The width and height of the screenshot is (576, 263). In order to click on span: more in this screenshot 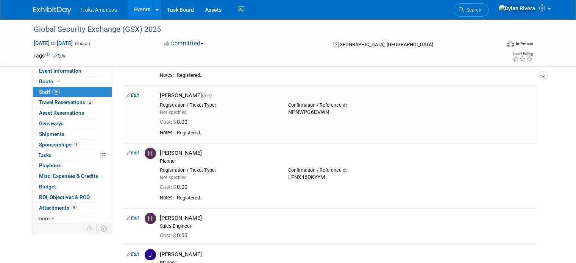, I will do `click(44, 219)`.